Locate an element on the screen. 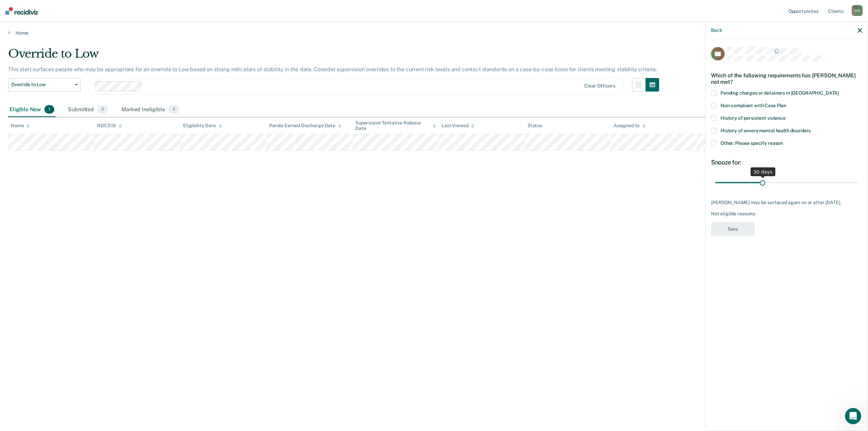 The image size is (868, 431). span: Non-compliant with Case Plan is located at coordinates (753, 105).